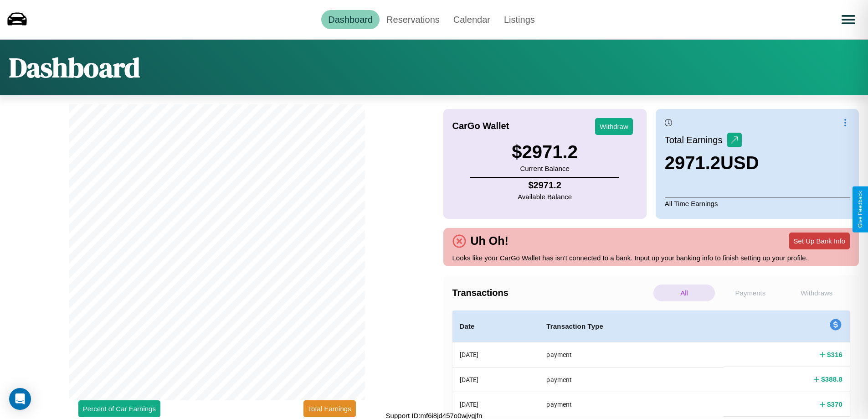 The image size is (868, 419). I want to click on div: Open Intercom Messenger, so click(20, 399).